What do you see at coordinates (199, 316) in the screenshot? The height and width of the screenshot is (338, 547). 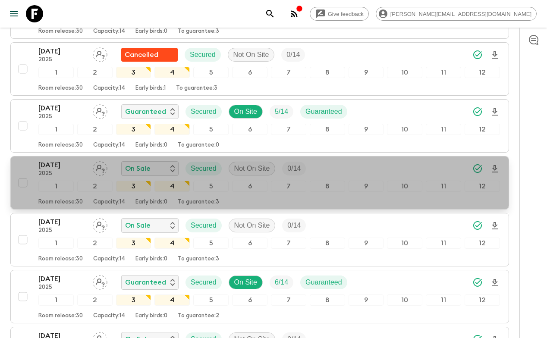 I see `p: To guarantee: 2` at bounding box center [199, 316].